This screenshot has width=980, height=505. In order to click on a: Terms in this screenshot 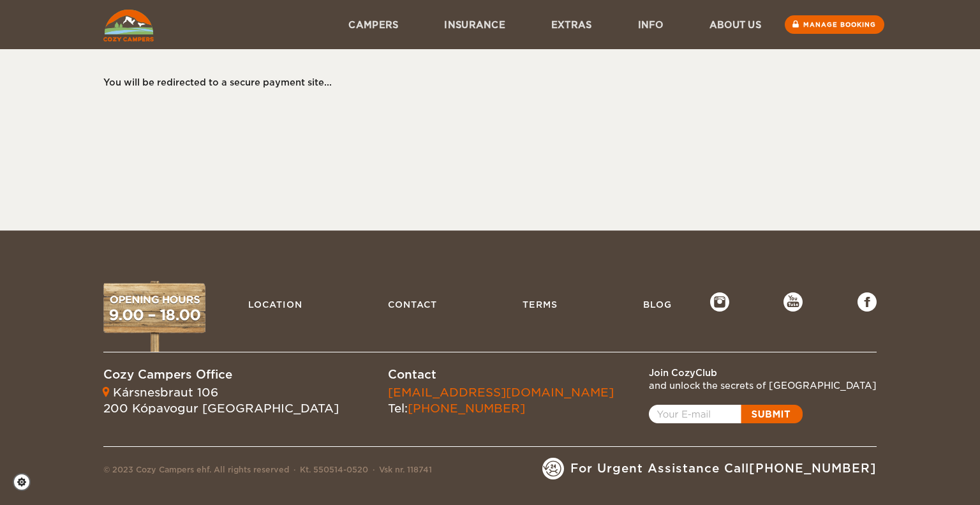, I will do `click(540, 305)`.